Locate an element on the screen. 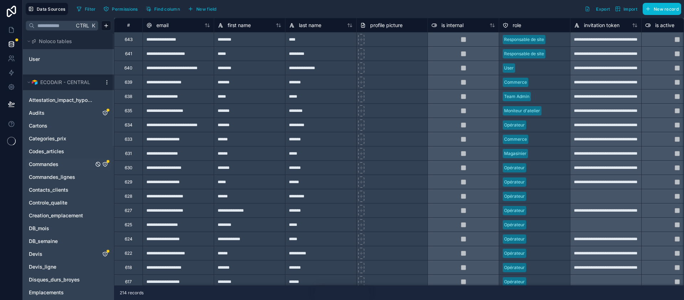 The image size is (684, 300). span: email is located at coordinates (162, 25).